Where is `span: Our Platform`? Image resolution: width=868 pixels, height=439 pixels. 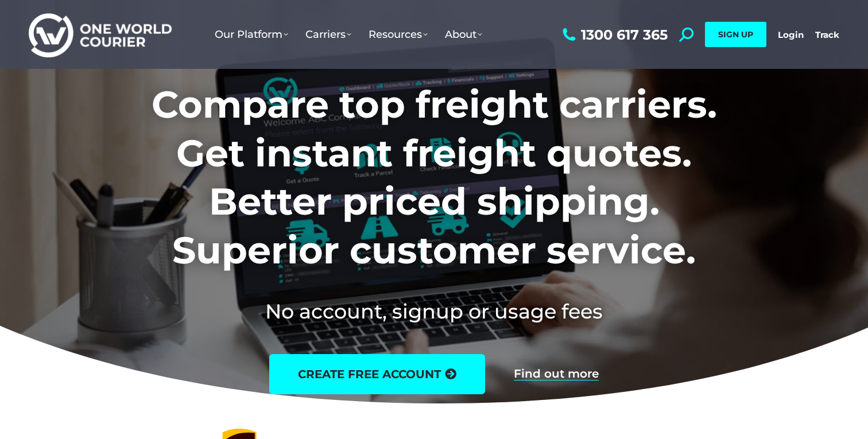 span: Our Platform is located at coordinates (251, 35).